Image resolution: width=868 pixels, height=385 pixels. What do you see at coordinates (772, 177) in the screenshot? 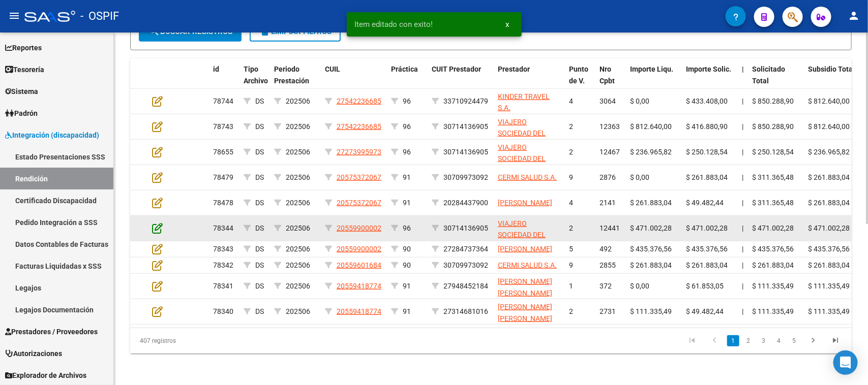
I see `span: $ 311.365,48` at bounding box center [772, 177].